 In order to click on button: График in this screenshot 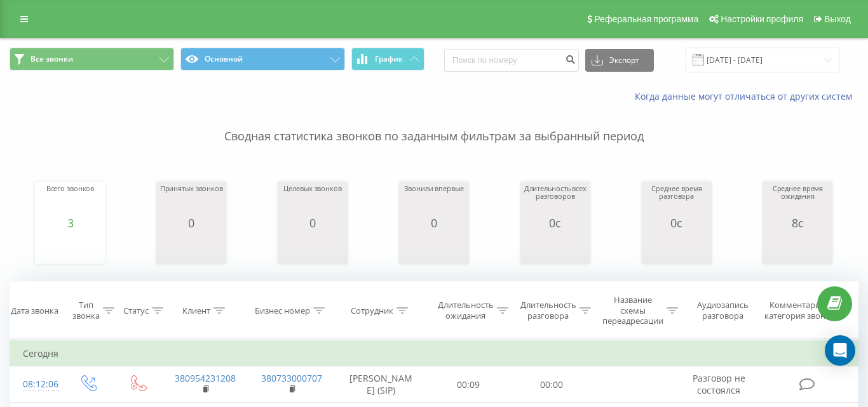, I will do `click(387, 59)`.